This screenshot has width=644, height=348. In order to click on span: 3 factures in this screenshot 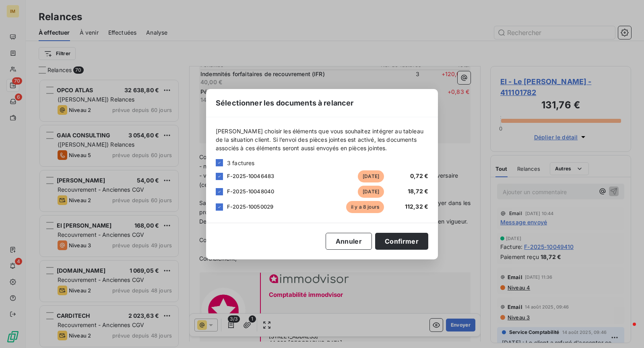, I will do `click(241, 163)`.